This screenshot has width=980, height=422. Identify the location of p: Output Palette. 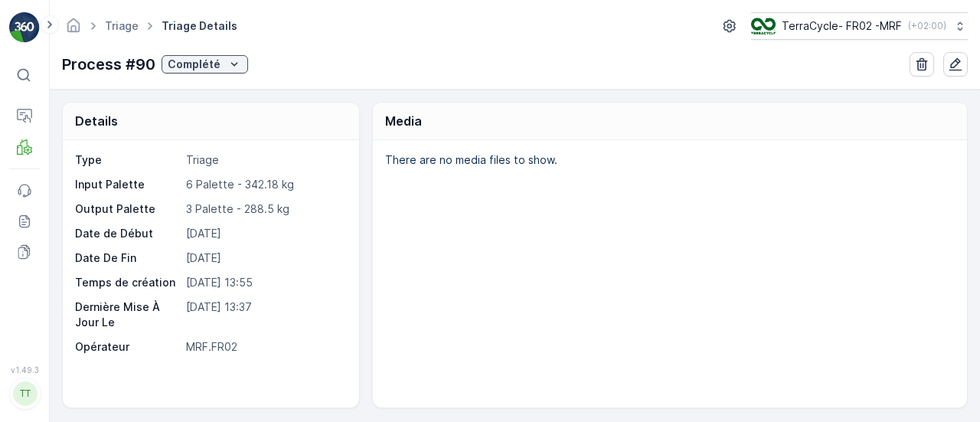
(127, 209).